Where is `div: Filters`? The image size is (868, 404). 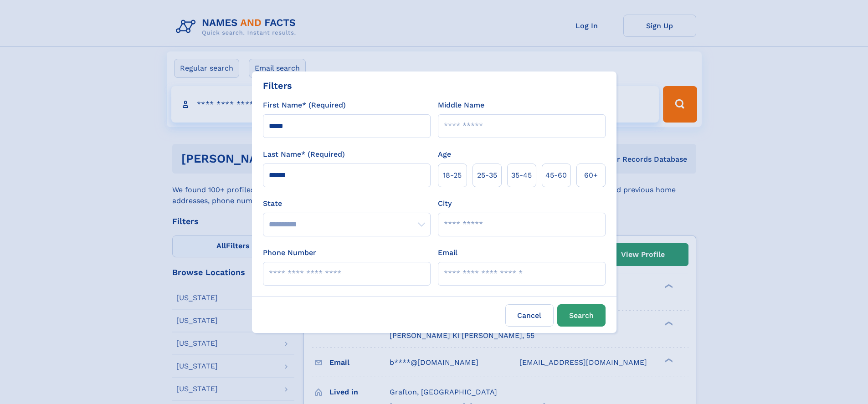
div: Filters is located at coordinates (277, 85).